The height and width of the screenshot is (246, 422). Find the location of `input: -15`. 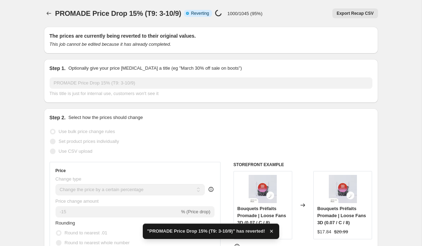

input: -15 is located at coordinates (117, 212).